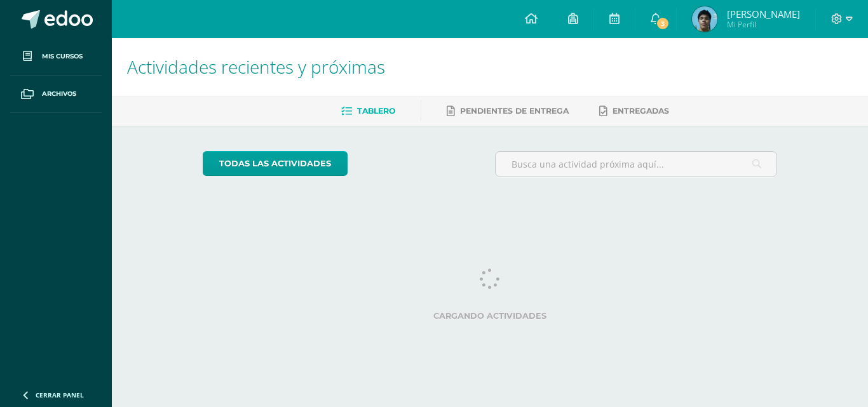 This screenshot has width=868, height=407. I want to click on span: Pendientes de entrega, so click(514, 110).